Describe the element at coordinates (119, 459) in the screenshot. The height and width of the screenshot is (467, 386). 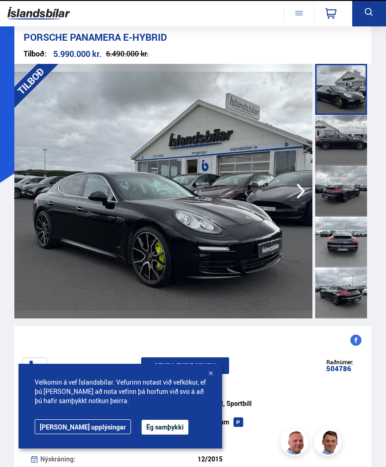
I see `div: Nýskráning:` at that location.